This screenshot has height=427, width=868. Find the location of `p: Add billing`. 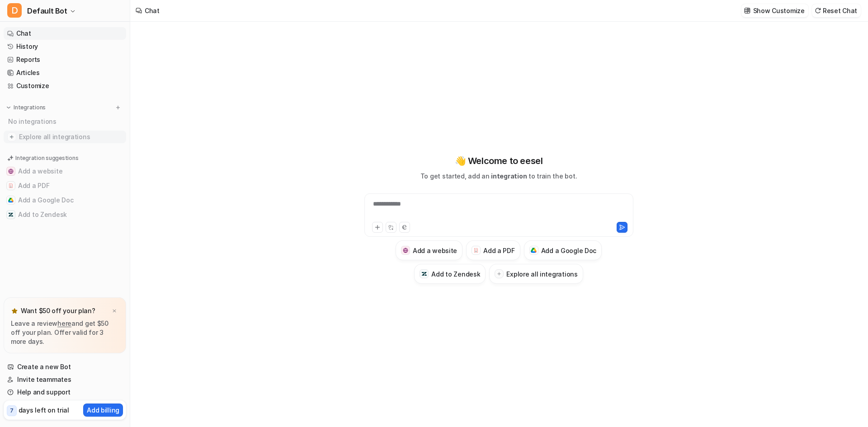

p: Add billing is located at coordinates (103, 410).